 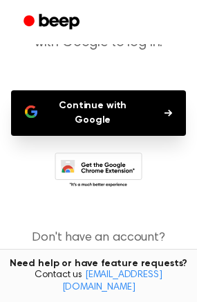 I want to click on a: Beep, so click(x=52, y=22).